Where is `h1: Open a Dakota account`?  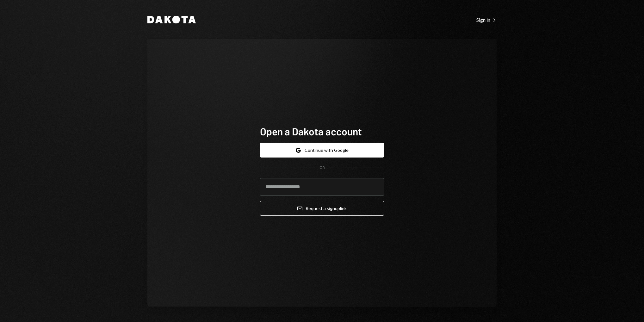
h1: Open a Dakota account is located at coordinates (322, 131).